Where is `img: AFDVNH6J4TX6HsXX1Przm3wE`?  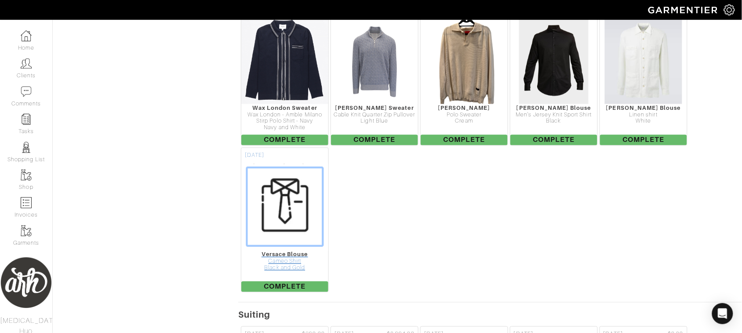 img: AFDVNH6J4TX6HsXX1Przm3wE is located at coordinates (464, 61).